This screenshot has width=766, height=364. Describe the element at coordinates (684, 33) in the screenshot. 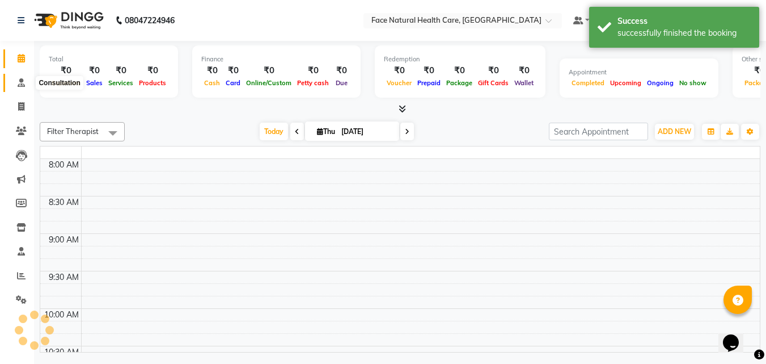

I see `div: successfully finished the booking` at that location.